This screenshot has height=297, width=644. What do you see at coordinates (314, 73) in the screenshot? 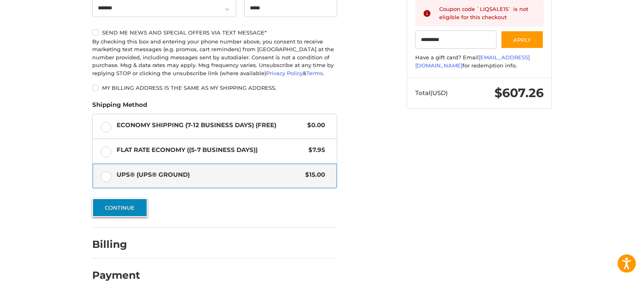
I see `a: Terms` at bounding box center [314, 73].